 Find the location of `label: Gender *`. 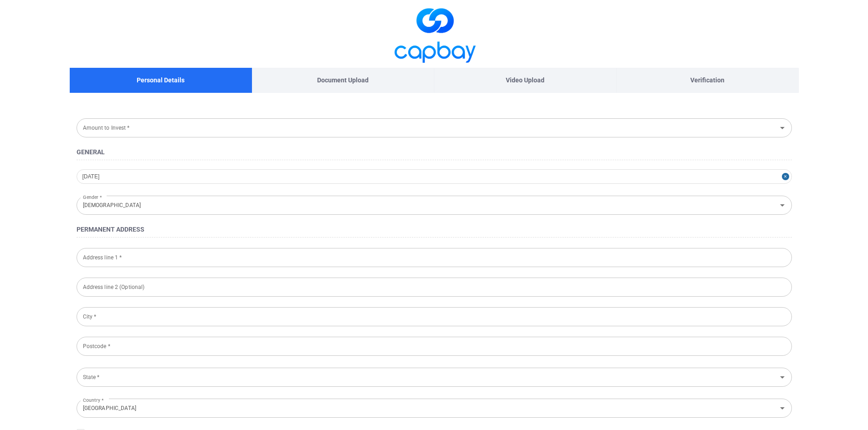

label: Gender * is located at coordinates (92, 197).